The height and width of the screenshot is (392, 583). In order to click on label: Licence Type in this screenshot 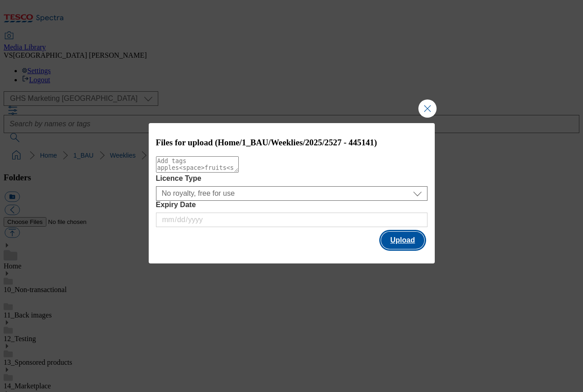, I will do `click(291, 178)`.